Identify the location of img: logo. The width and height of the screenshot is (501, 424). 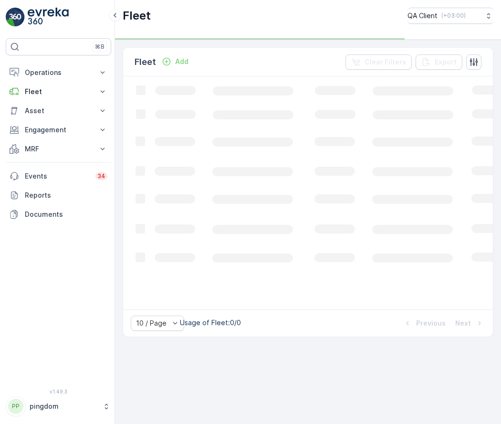
(15, 17).